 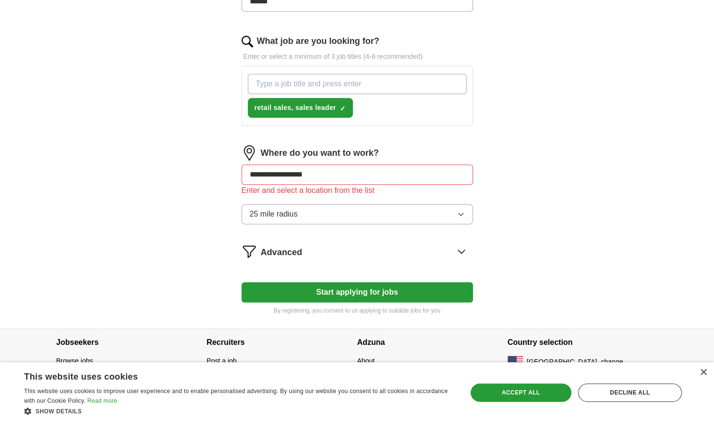 I want to click on div: This website uses cookies, so click(x=227, y=375).